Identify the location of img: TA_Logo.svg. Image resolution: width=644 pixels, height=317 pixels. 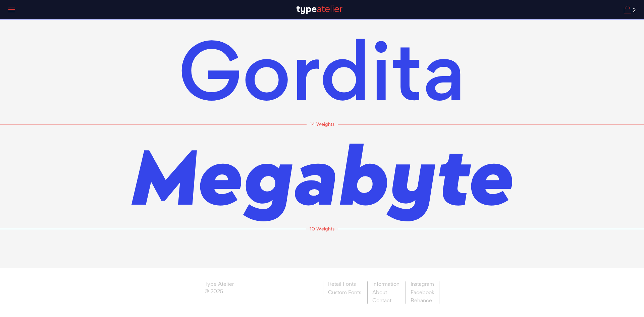
(319, 10).